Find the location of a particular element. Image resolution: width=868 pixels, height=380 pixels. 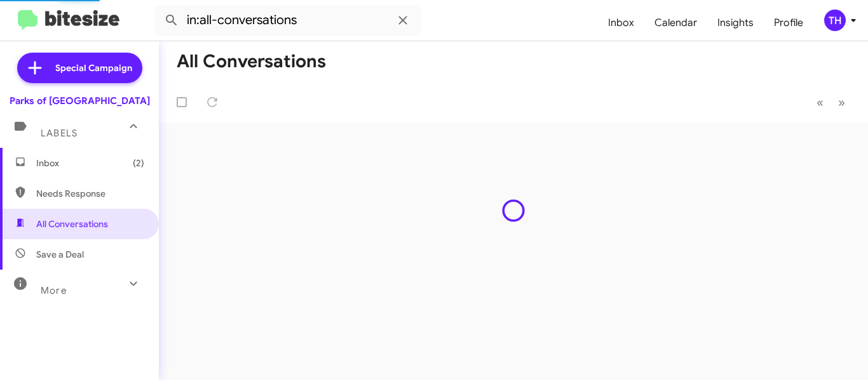

nav: Page navigation example is located at coordinates (831, 102).